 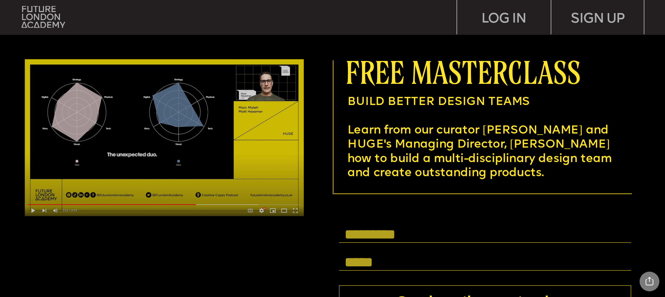 I want to click on img: upload-bfdffa89-fac7-4f57-a443-c7c39906ba42.png, so click(x=43, y=17).